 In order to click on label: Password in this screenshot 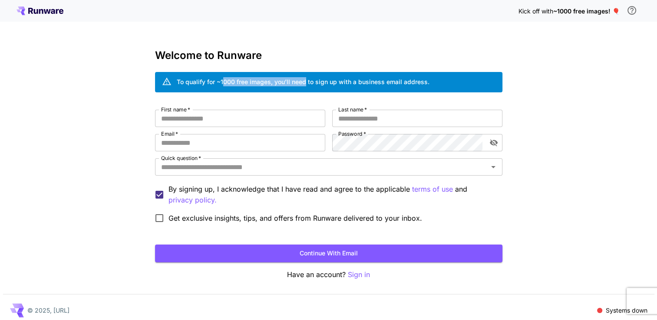, I will do `click(352, 134)`.